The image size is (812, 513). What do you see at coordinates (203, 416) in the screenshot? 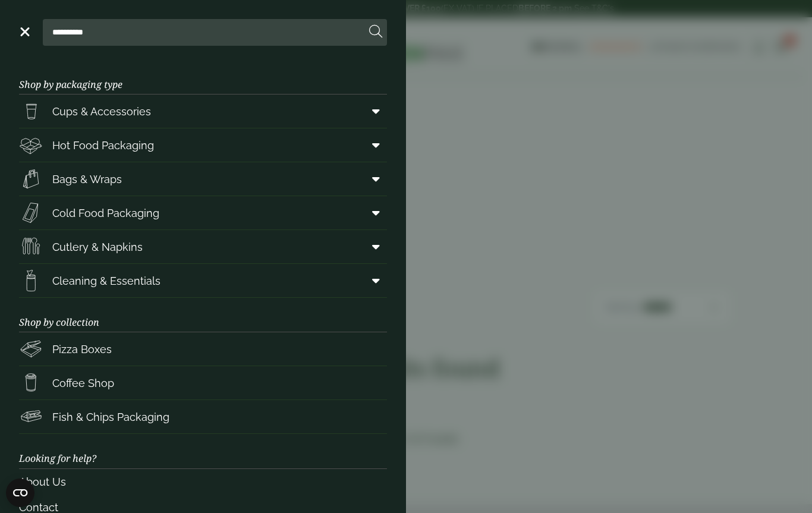
I see `a: Fish & Chips Packaging` at bounding box center [203, 416].